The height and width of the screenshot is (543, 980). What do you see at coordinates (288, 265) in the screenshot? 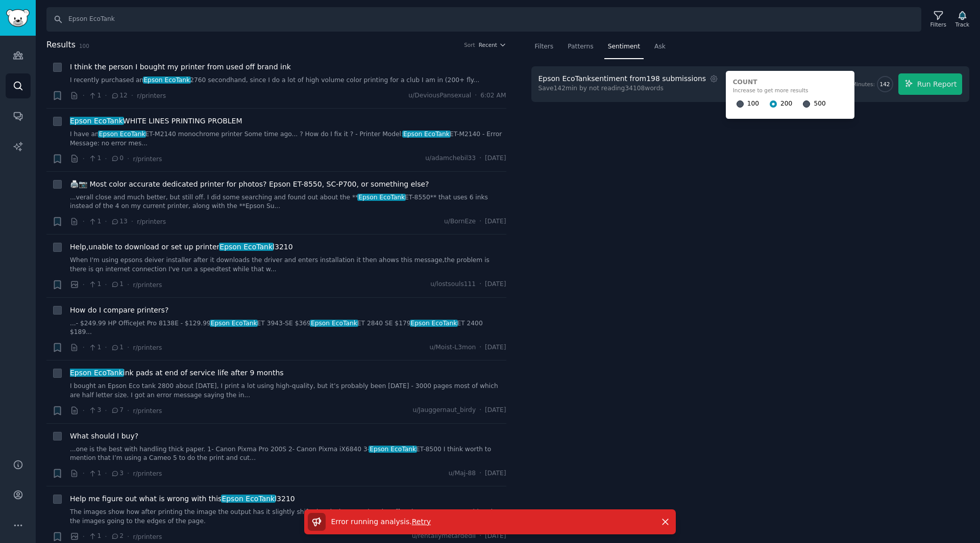
I see `a: When I'm using epsons deiver installer after it downloads the driver and enters installation it t...` at bounding box center [288, 265].